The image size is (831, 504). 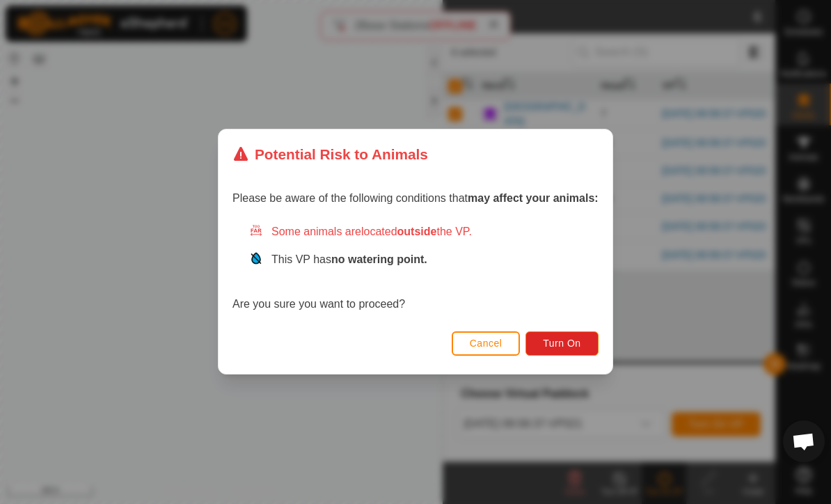 What do you see at coordinates (486, 344) in the screenshot?
I see `span: Cancel` at bounding box center [486, 344].